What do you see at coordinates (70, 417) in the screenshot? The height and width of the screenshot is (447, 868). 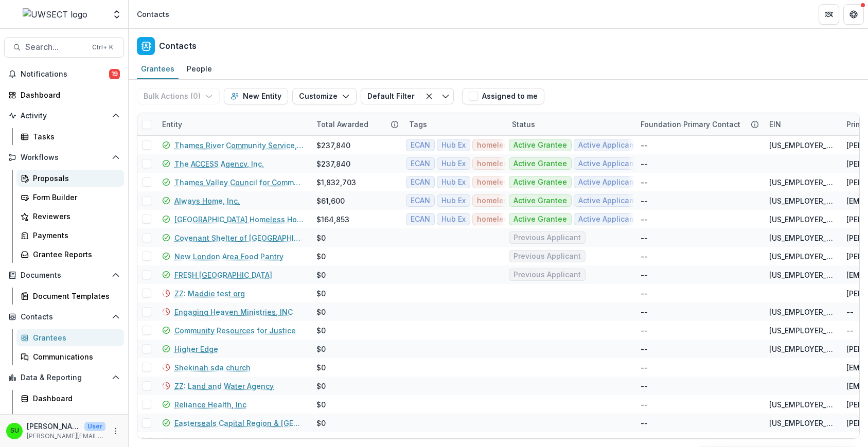 I see `a: Data Report` at bounding box center [70, 417].